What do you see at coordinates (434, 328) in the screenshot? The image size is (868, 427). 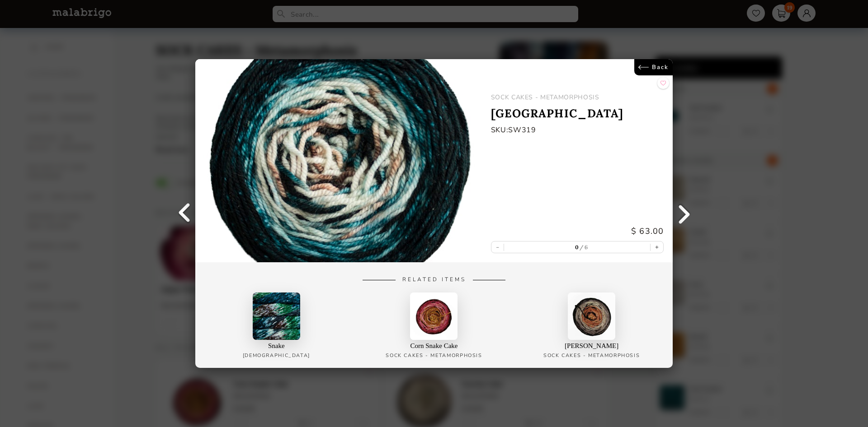 I see `a: Corn Snake CakeSOCK CAKES - Metamorphosis` at bounding box center [434, 328].